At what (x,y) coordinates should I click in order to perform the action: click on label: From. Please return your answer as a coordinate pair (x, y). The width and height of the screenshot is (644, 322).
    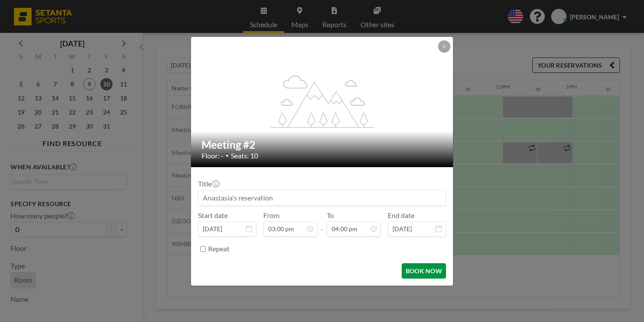
    Looking at the image, I should click on (271, 215).